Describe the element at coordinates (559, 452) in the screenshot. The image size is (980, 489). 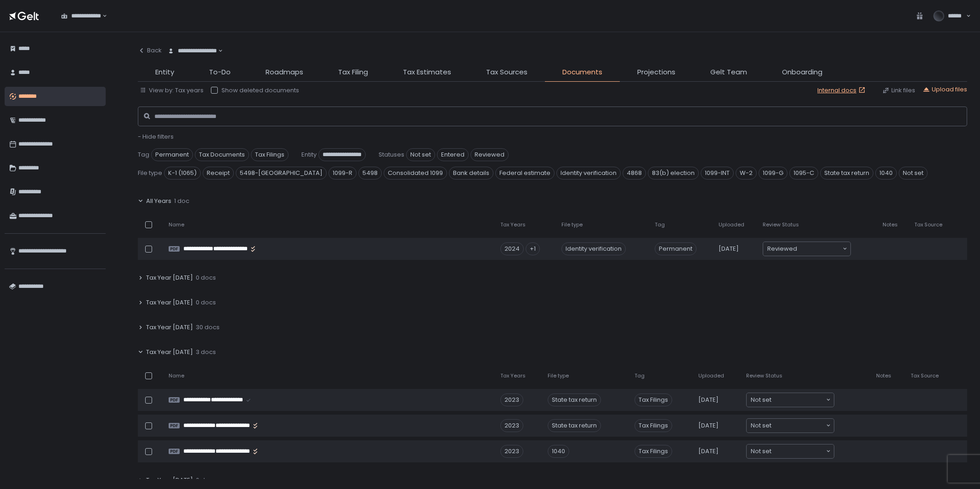
I see `div: 1040` at that location.